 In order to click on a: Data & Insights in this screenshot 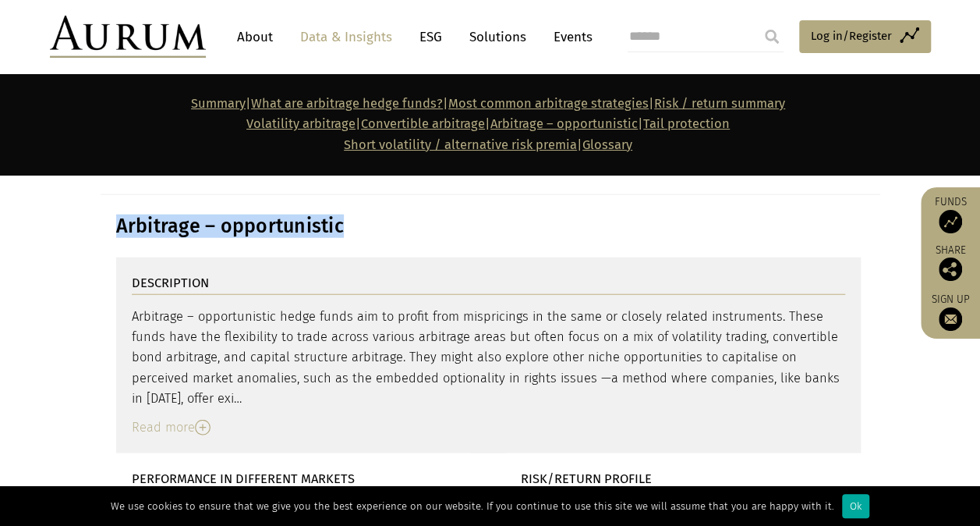, I will do `click(346, 36)`.